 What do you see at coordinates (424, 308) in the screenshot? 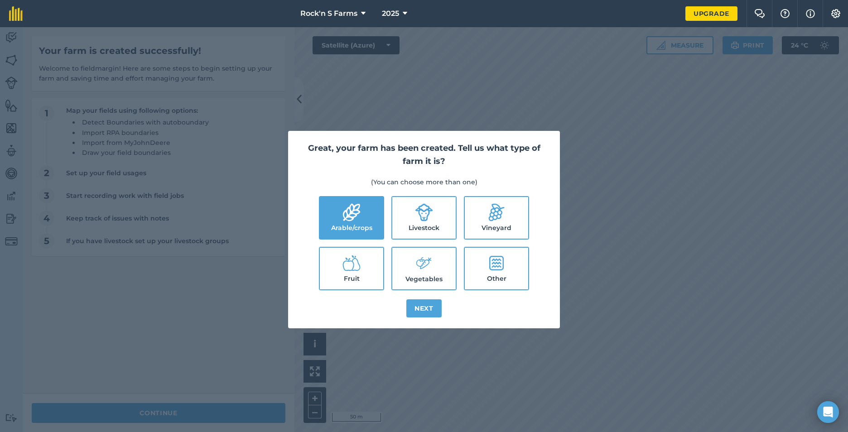
I see `button: Next` at bounding box center [424, 308].